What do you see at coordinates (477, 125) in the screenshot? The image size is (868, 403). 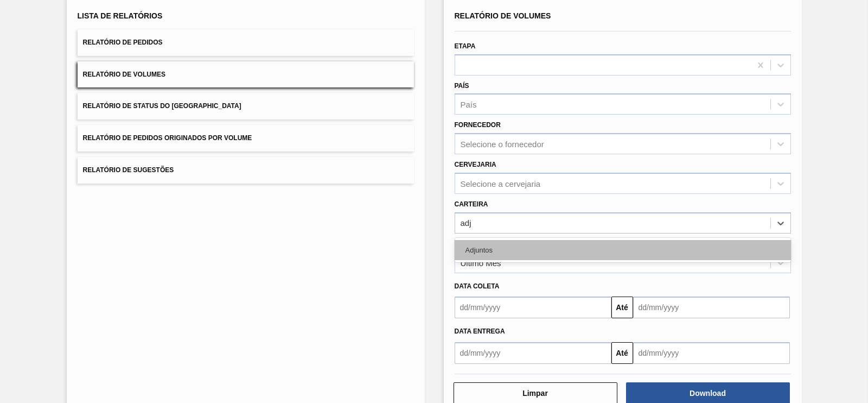 I see `label: Fornecedor` at bounding box center [477, 125].